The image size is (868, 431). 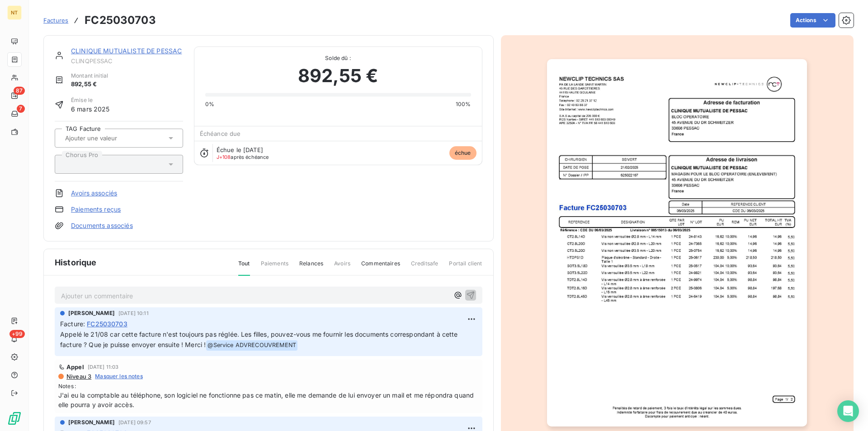 What do you see at coordinates (269, 386) in the screenshot?
I see `span: Notes :` at bounding box center [269, 386].